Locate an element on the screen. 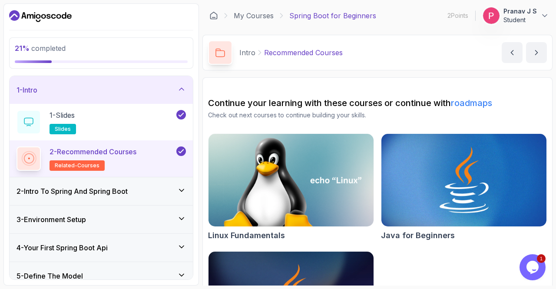  p: Pranav J S is located at coordinates (520, 11).